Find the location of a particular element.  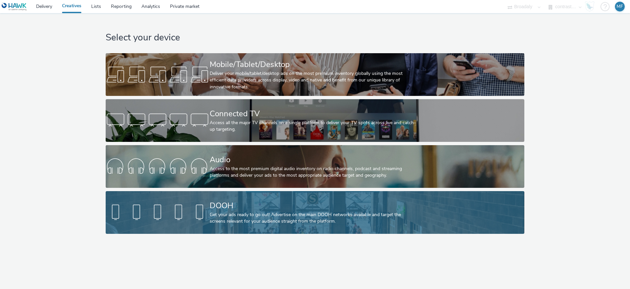

div: Hawk Academy is located at coordinates (590, 7).